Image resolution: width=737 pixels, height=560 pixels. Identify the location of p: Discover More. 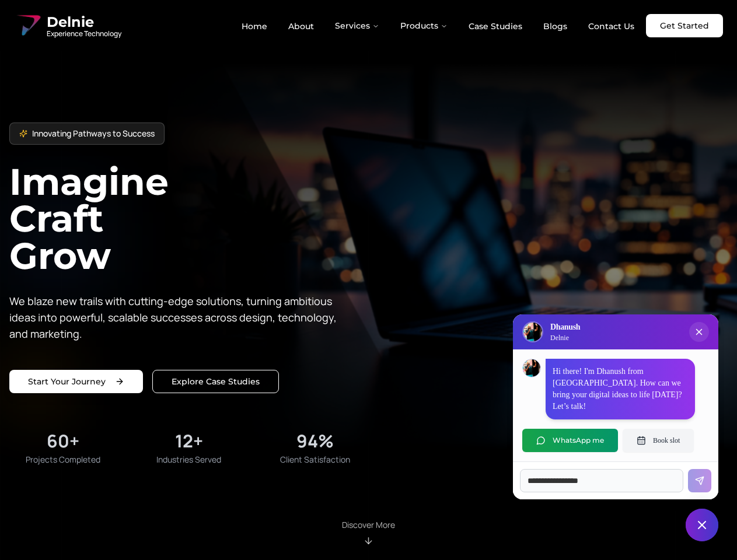
(368, 525).